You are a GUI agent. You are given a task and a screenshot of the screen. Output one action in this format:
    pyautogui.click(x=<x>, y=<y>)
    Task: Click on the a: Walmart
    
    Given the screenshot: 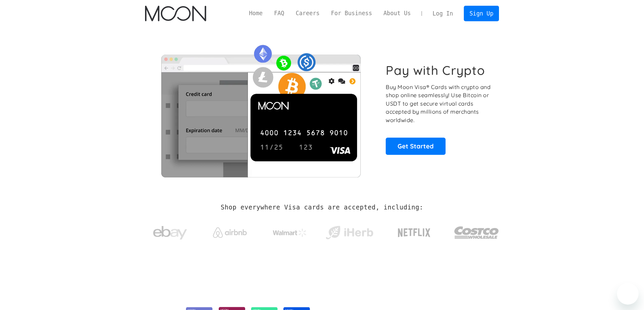 What is the action you would take?
    pyautogui.click(x=289, y=231)
    